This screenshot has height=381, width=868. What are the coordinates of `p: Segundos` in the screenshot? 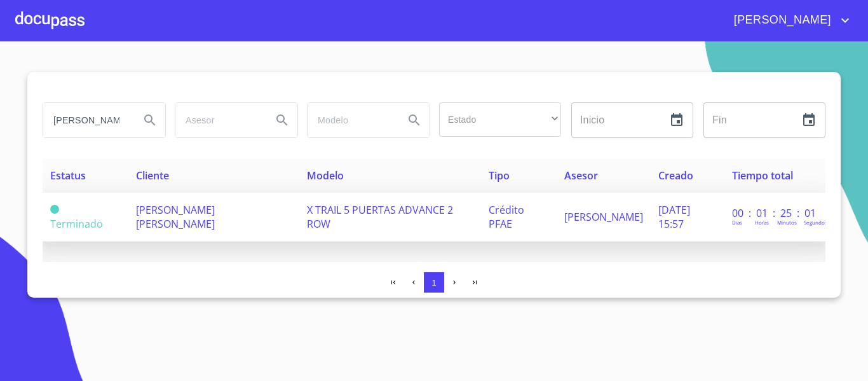 It's located at (815, 222).